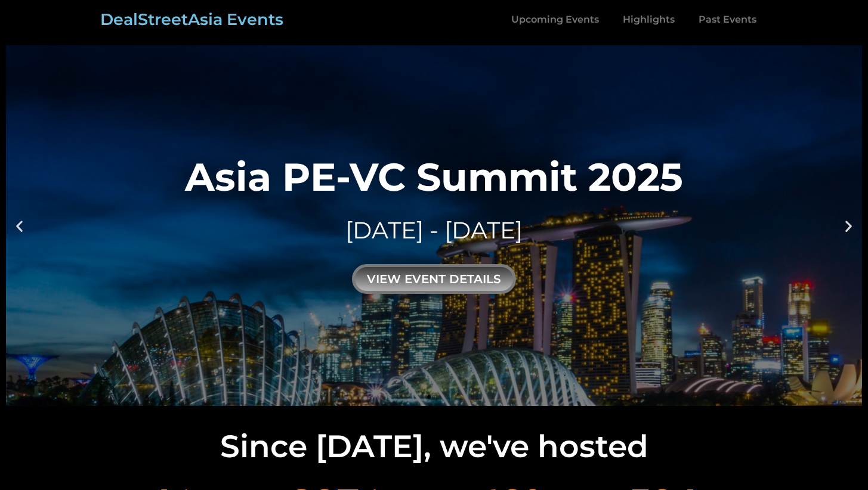 The height and width of the screenshot is (490, 868). Describe the element at coordinates (727, 20) in the screenshot. I see `a: Past Events` at that location.